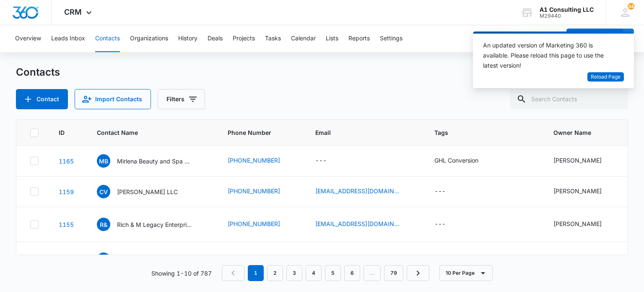 The width and height of the screenshot is (644, 292). What do you see at coordinates (358, 132) in the screenshot?
I see `span: Email` at bounding box center [358, 132].